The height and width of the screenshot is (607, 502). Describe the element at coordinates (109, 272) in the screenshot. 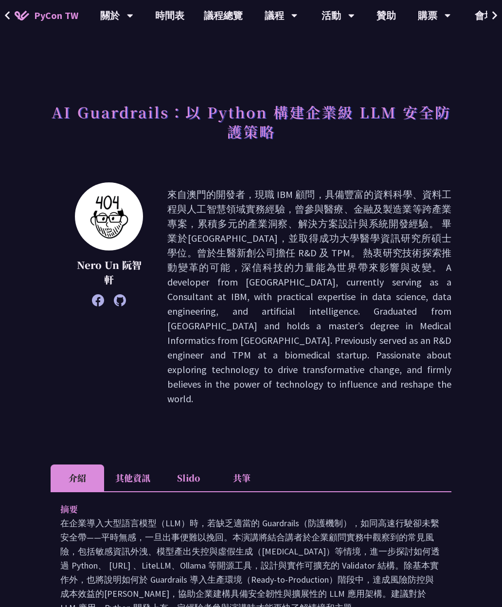

I see `p: Nero Un 阮智軒` at that location.